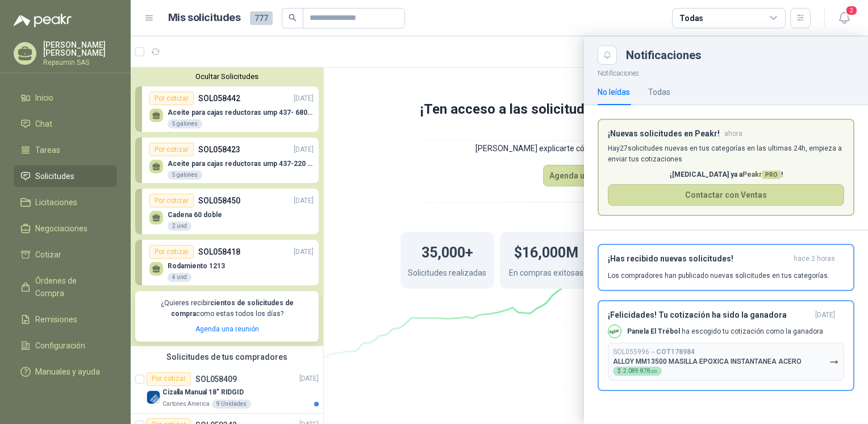  Describe the element at coordinates (613, 92) in the screenshot. I see `div: No leídas` at that location.